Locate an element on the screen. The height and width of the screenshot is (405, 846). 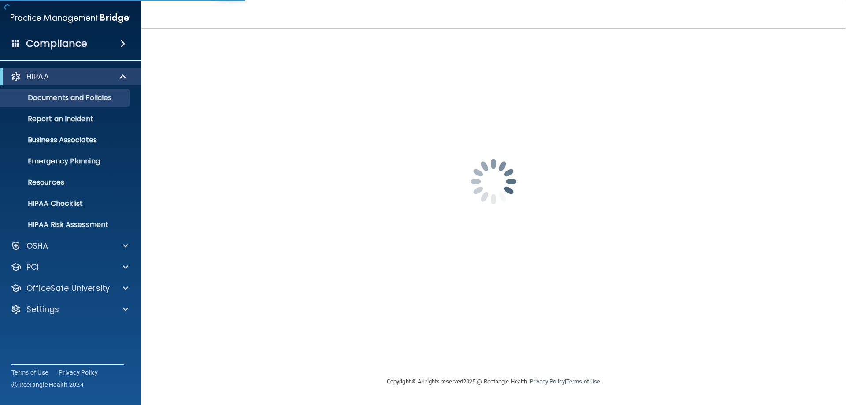
div: Copyright © All rights reserved 2025 @ Rectangle Health | | is located at coordinates (494, 382).